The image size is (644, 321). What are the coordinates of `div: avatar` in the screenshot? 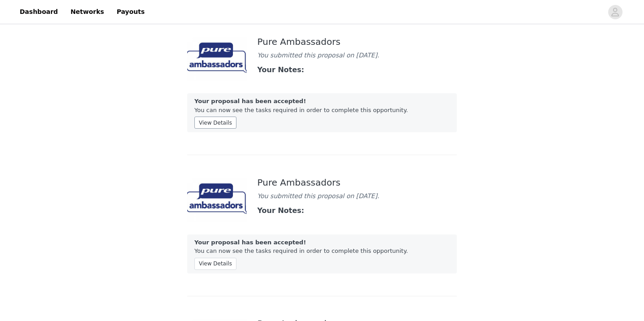 It's located at (615, 12).